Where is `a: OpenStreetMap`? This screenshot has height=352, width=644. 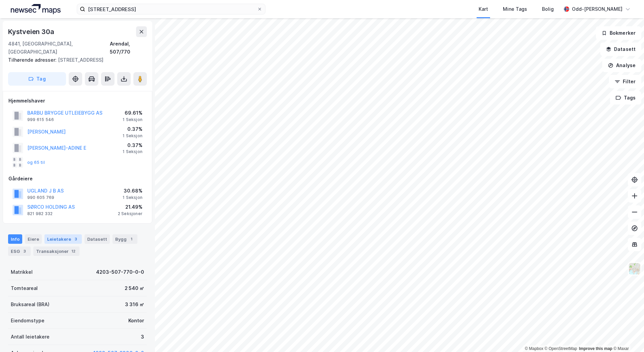
a: OpenStreetMap is located at coordinates (561, 348).